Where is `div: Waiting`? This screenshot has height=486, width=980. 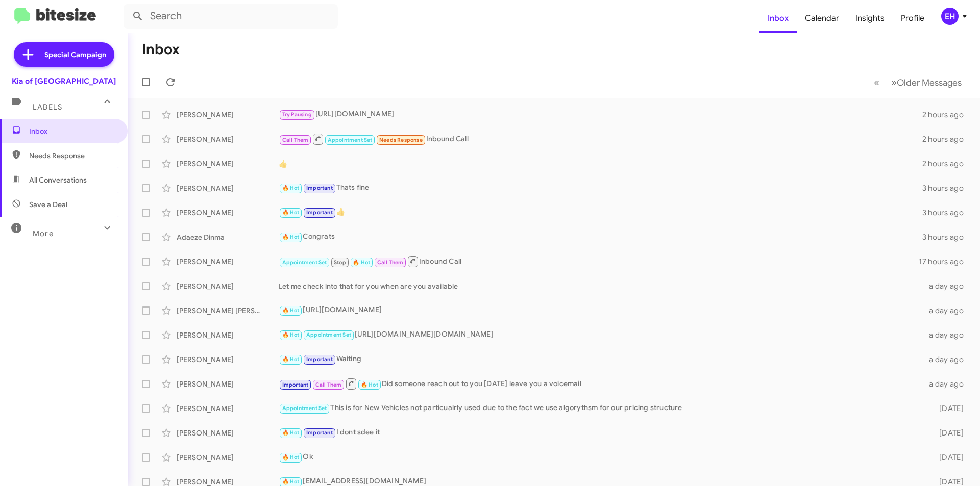
div: Waiting is located at coordinates (601, 359).